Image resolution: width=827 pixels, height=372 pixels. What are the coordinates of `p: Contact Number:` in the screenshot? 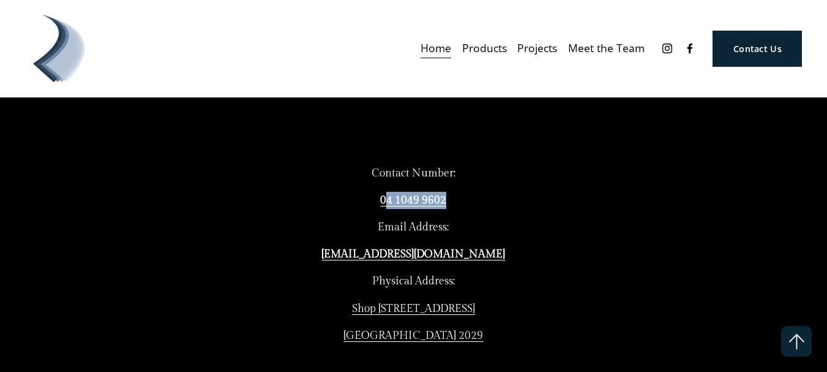 It's located at (413, 173).